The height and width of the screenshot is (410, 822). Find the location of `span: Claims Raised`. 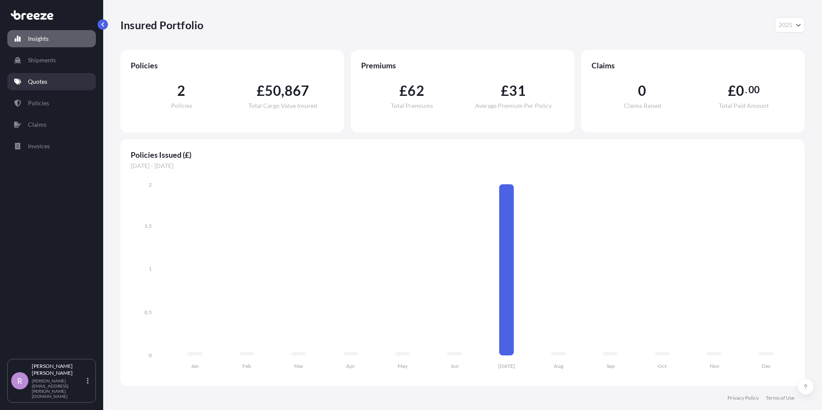

span: Claims Raised is located at coordinates (642, 106).